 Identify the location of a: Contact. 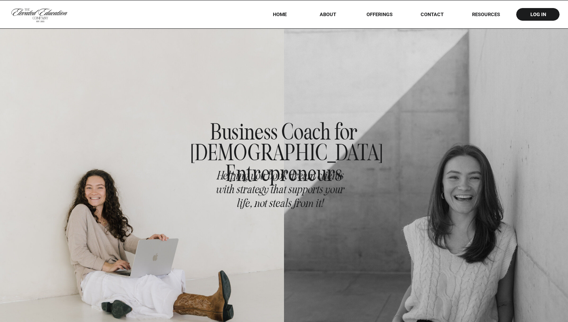
(432, 14).